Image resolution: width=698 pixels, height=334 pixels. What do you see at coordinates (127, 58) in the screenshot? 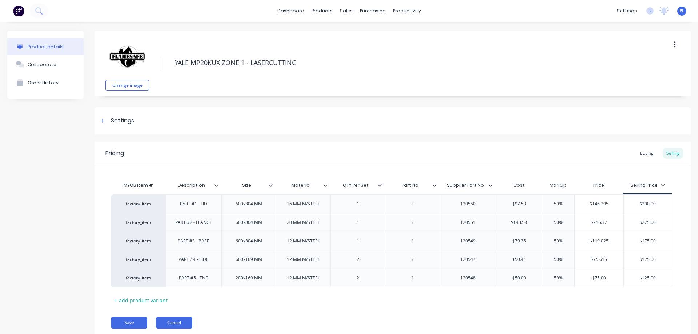
I see `img: file` at bounding box center [127, 58].